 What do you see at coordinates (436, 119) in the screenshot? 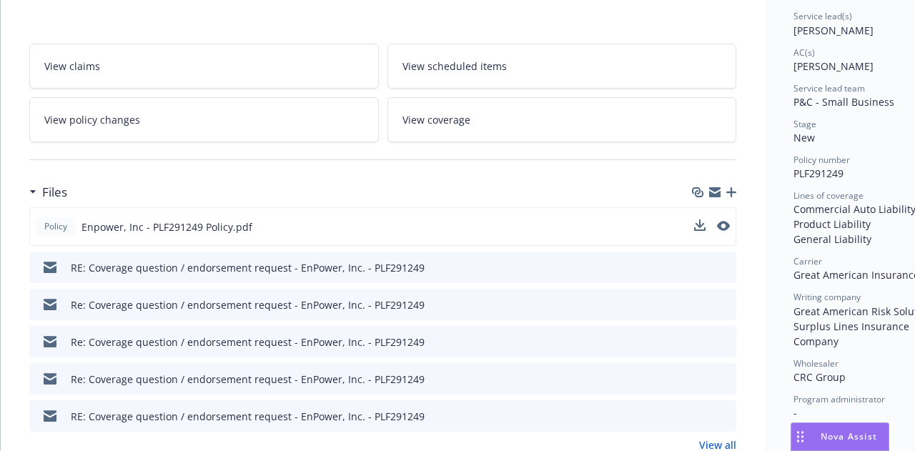
I see `span: View coverage` at bounding box center [436, 119].